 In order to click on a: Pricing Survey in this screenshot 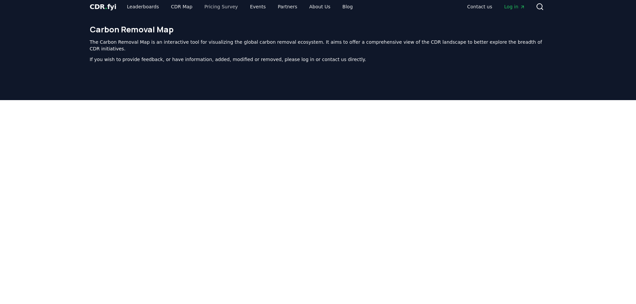, I will do `click(221, 7)`.